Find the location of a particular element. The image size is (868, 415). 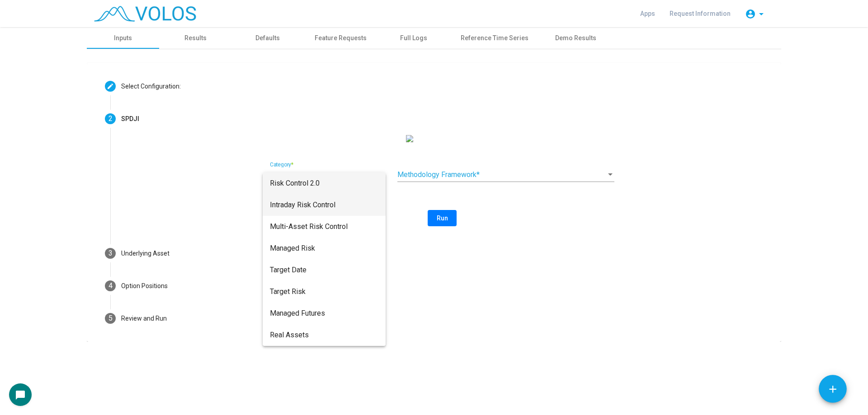

span: Risk Control 2.0 is located at coordinates (324, 183).